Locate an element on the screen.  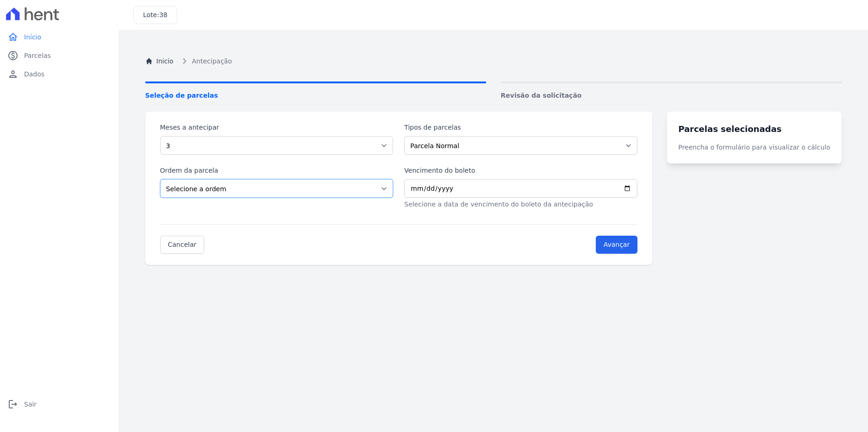
span: Dados is located at coordinates (34, 74).